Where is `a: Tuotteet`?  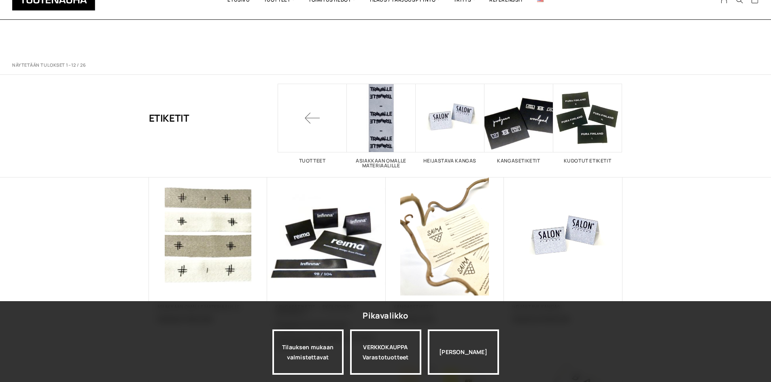
a: Tuotteet is located at coordinates (312, 123).